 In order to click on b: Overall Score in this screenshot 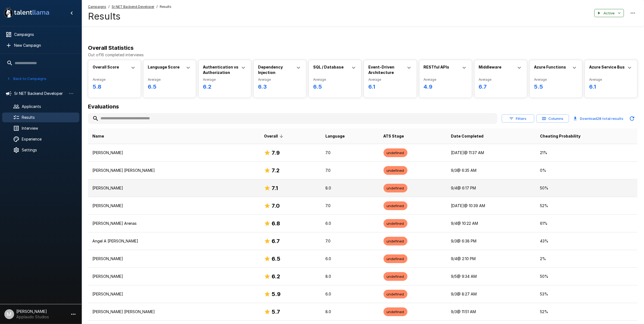, I will do `click(106, 67)`.